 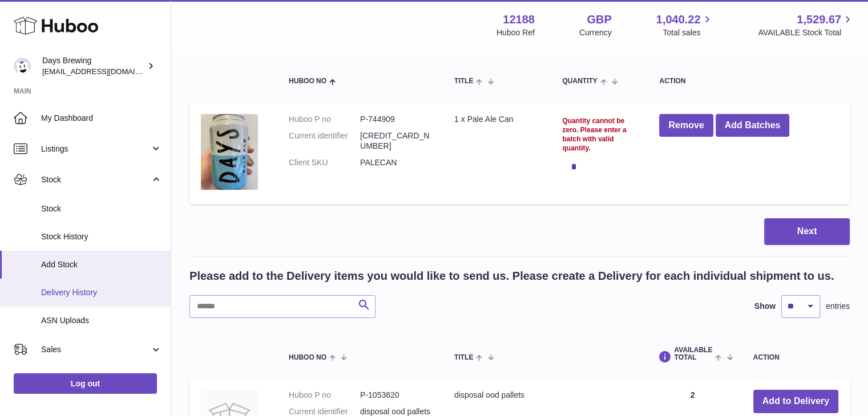 What do you see at coordinates (22, 66) in the screenshot?
I see `img: internalAdmin-12188@internal.huboo.com` at bounding box center [22, 66].